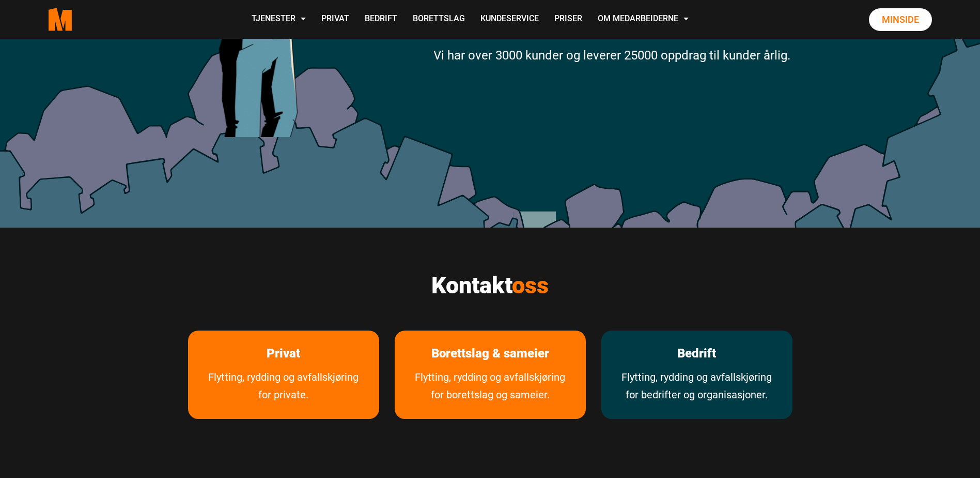 This screenshot has width=980, height=478. What do you see at coordinates (612, 56) in the screenshot?
I see `span: Vi har over 3000 kunder og leverer 25000 oppdrag til kunder årlig.` at bounding box center [612, 56].